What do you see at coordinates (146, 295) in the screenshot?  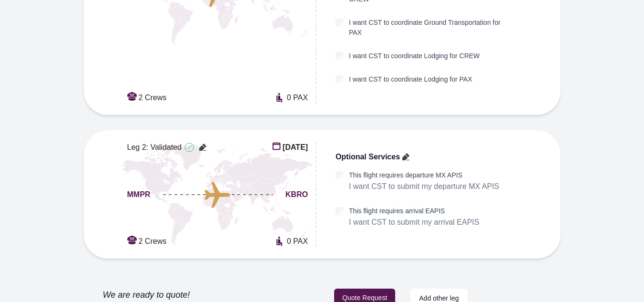 I see `h3: We are ready to quote!` at bounding box center [146, 295].